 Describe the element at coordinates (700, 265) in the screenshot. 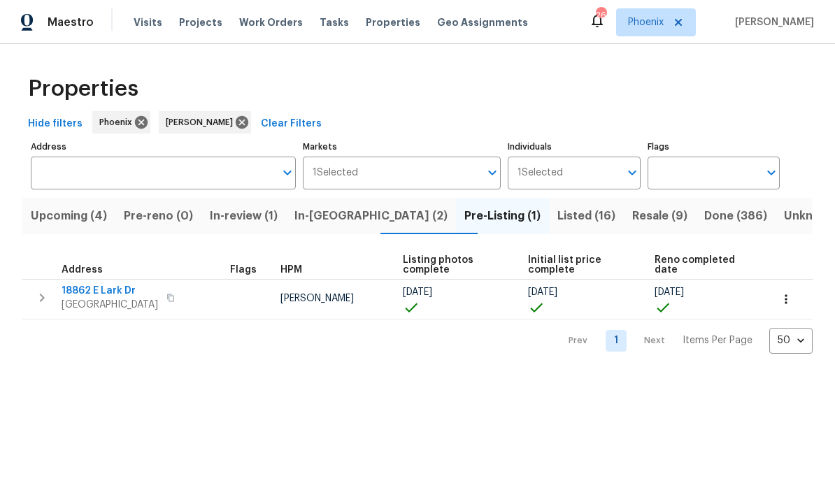

I see `span: Reno completed date` at that location.